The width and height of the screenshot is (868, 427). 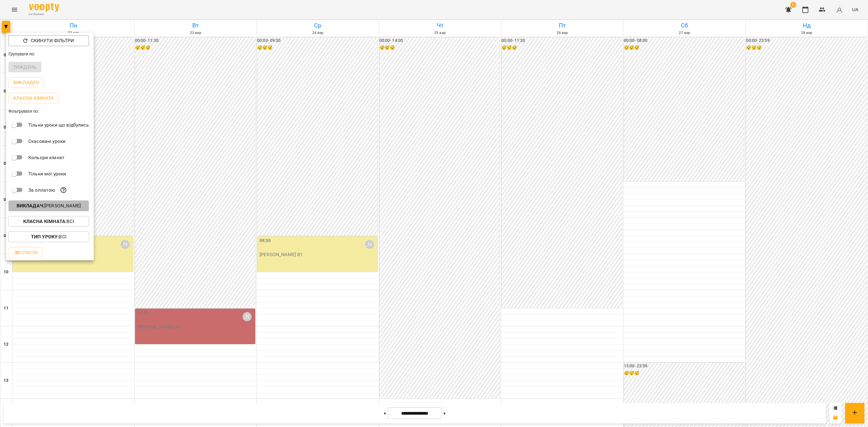 I want to click on div: Групувати по:, so click(x=50, y=54).